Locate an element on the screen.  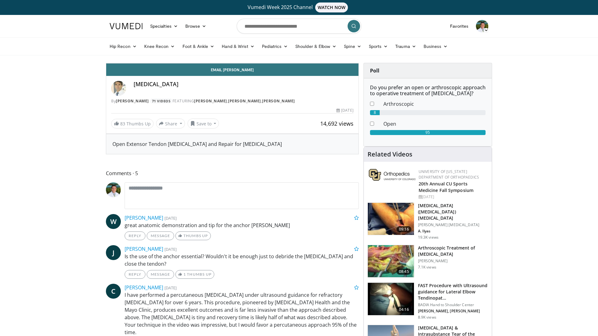
span: 08:45 is located at coordinates (404, 272).